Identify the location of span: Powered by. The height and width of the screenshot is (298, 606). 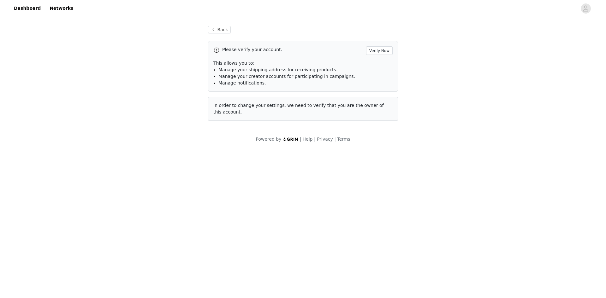
(268, 139).